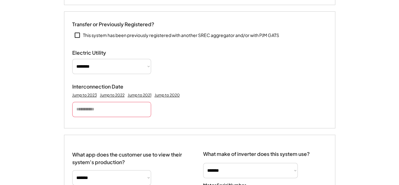 This screenshot has width=399, height=185. I want to click on div: What make of inverter does this system use?, so click(257, 151).